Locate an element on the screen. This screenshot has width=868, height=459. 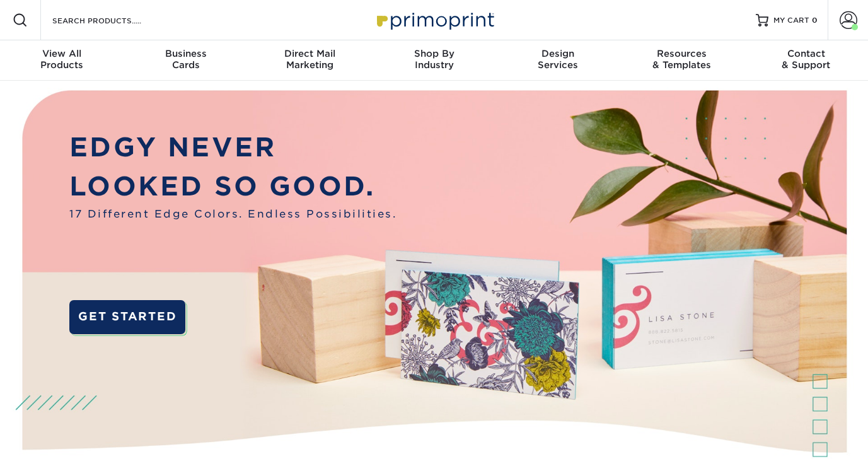
a: DesignServices is located at coordinates (558, 61).